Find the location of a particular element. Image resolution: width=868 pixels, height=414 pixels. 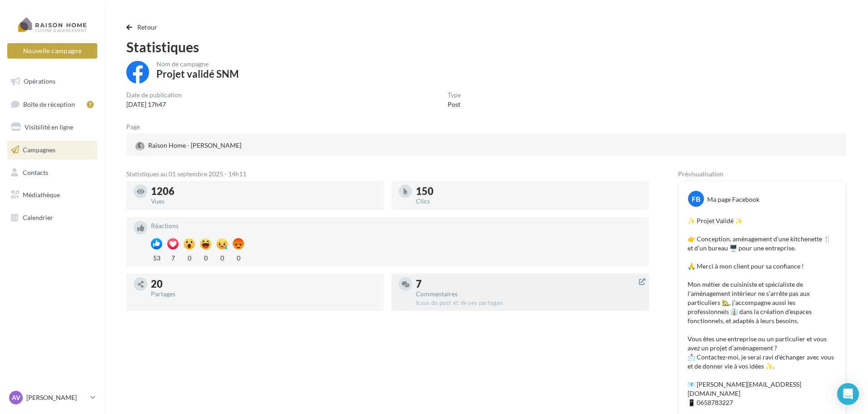

span: Retour is located at coordinates (148, 27).